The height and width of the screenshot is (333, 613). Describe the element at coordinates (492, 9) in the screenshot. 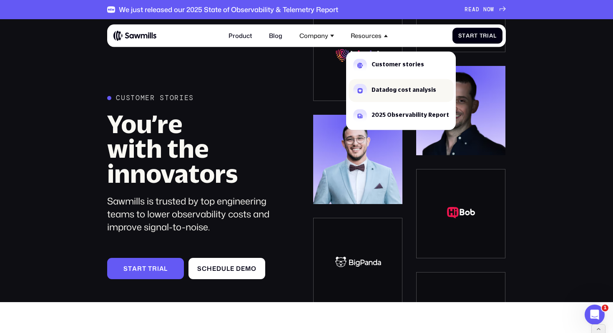

I see `span: W` at that location.